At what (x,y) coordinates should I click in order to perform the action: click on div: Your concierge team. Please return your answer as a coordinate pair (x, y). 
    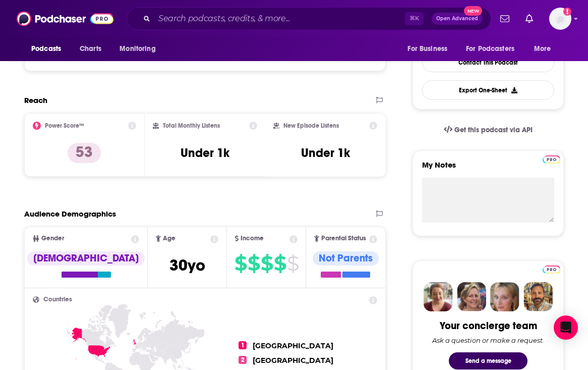
    Looking at the image, I should click on (488, 325).